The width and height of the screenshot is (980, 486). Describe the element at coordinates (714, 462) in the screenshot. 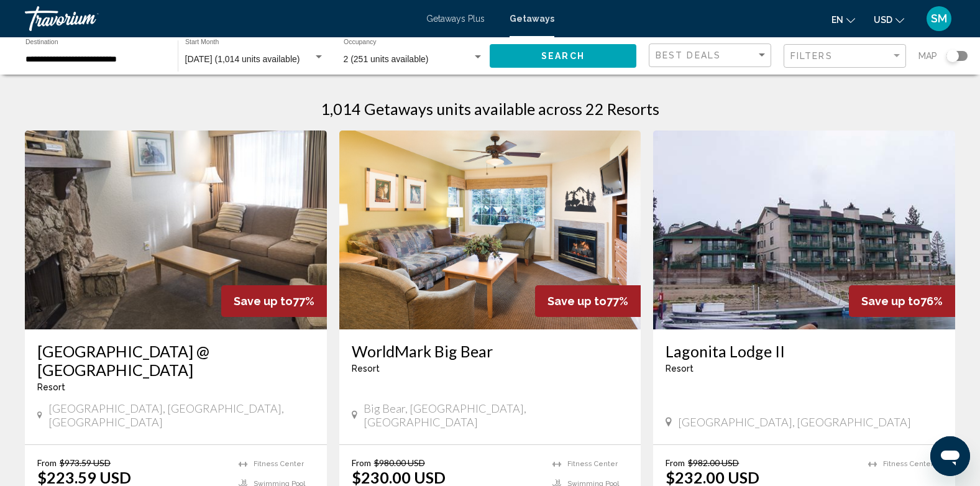

I see `span: $982.00 USD` at that location.